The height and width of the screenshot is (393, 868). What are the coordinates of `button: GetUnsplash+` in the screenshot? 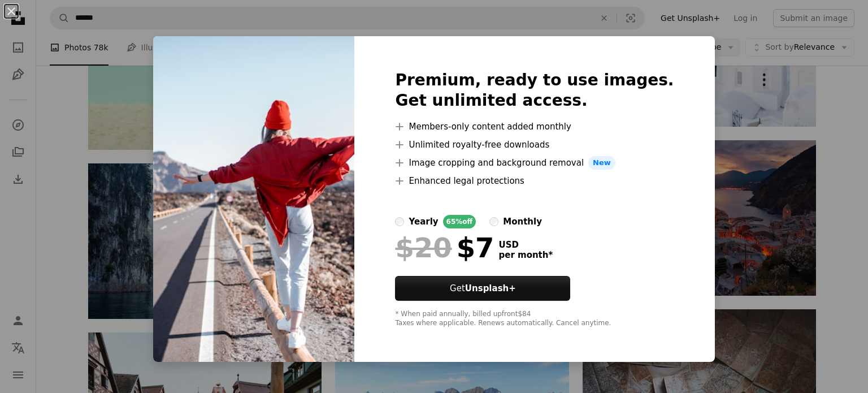 It's located at (483, 289).